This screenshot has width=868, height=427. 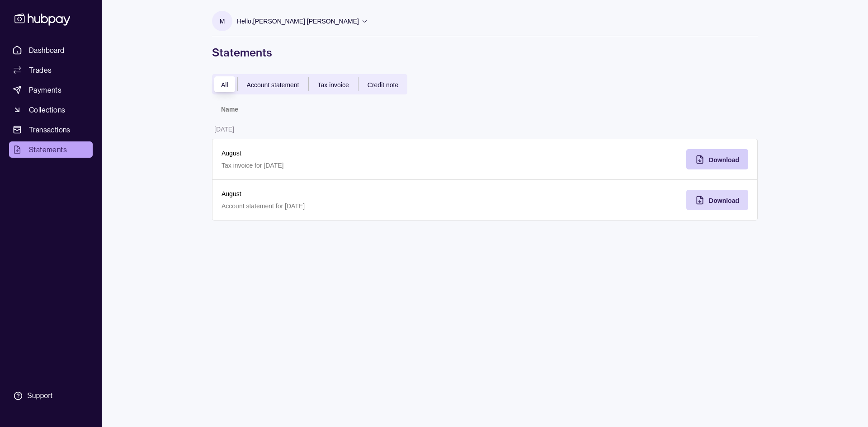 What do you see at coordinates (47, 110) in the screenshot?
I see `span: Collections` at bounding box center [47, 110].